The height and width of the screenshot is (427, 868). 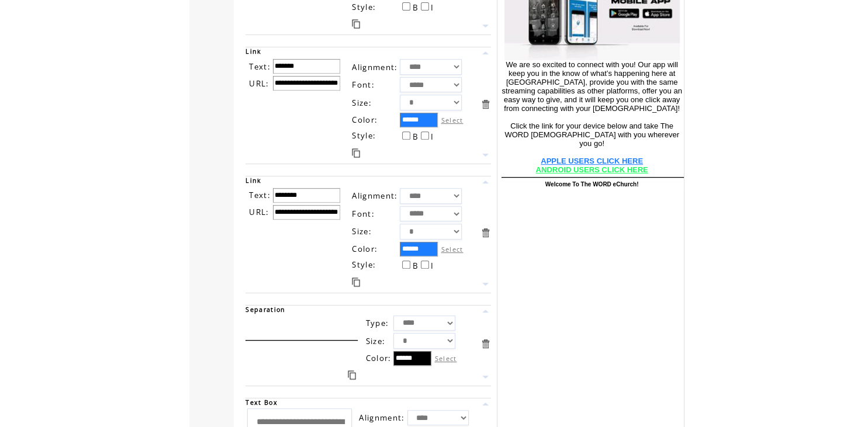 What do you see at coordinates (592, 172) in the screenshot?
I see `a: ANDROID USERS CLICK HERE` at bounding box center [592, 172].